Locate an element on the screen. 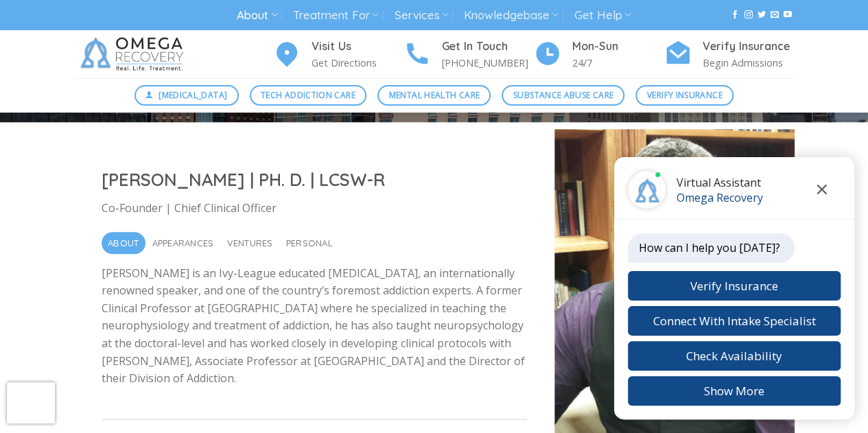 The image size is (868, 433). a: Follow on Facebook is located at coordinates (735, 15).